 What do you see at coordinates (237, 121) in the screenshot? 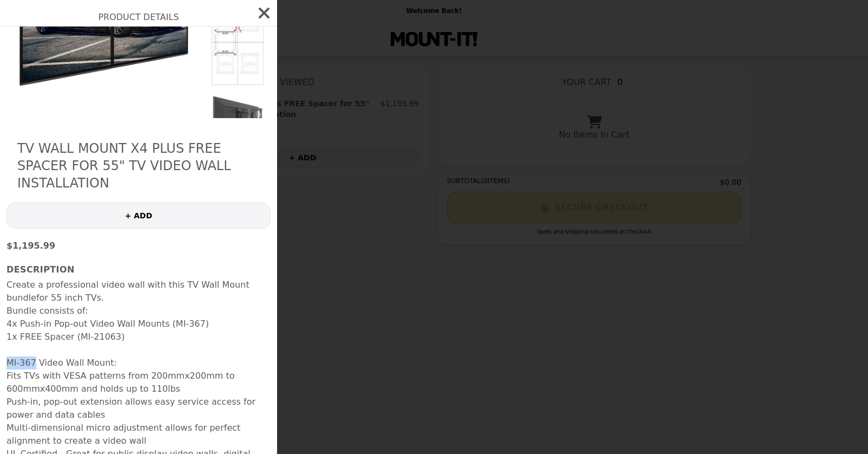
I see `img: Default Title` at bounding box center [237, 121].